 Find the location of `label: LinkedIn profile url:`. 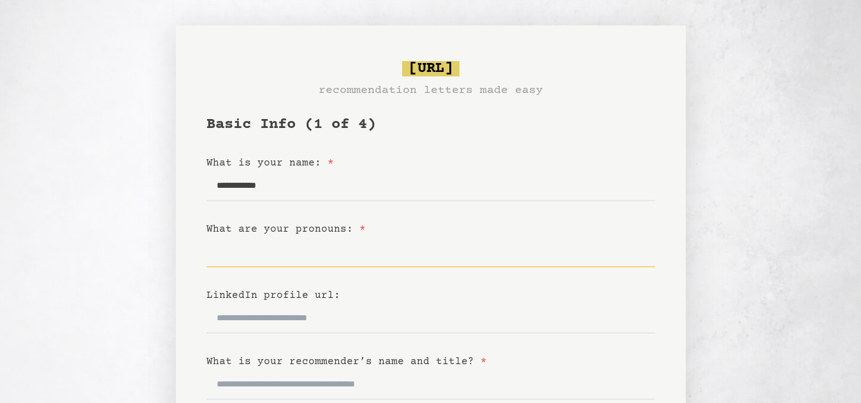

label: LinkedIn profile url: is located at coordinates (273, 296).